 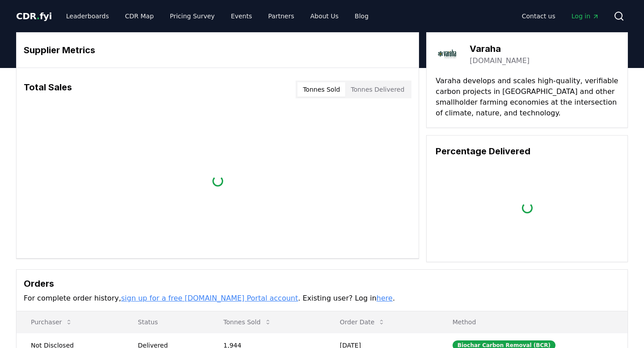 What do you see at coordinates (52, 322) in the screenshot?
I see `button: Purchaser` at bounding box center [52, 322].